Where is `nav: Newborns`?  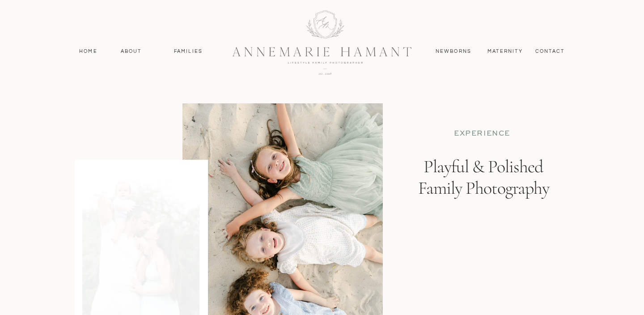 nav: Newborns is located at coordinates (454, 51).